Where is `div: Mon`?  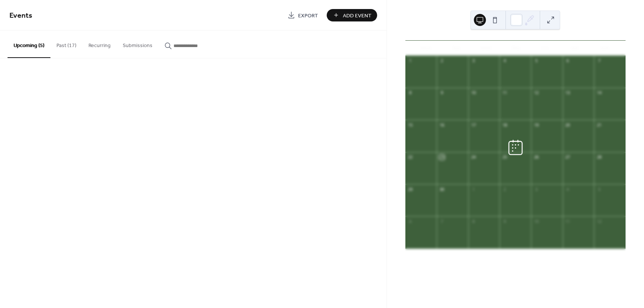 div: Mon is located at coordinates (426, 48).